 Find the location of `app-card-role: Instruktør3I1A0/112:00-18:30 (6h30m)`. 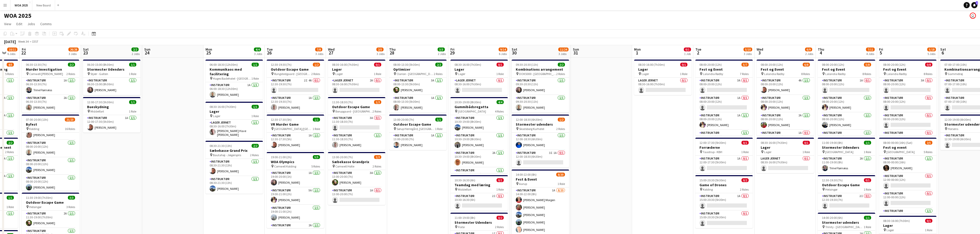

app-card-role: Instruktør3I1A0/112:00-18:30 (6h30m) is located at coordinates (540, 159).